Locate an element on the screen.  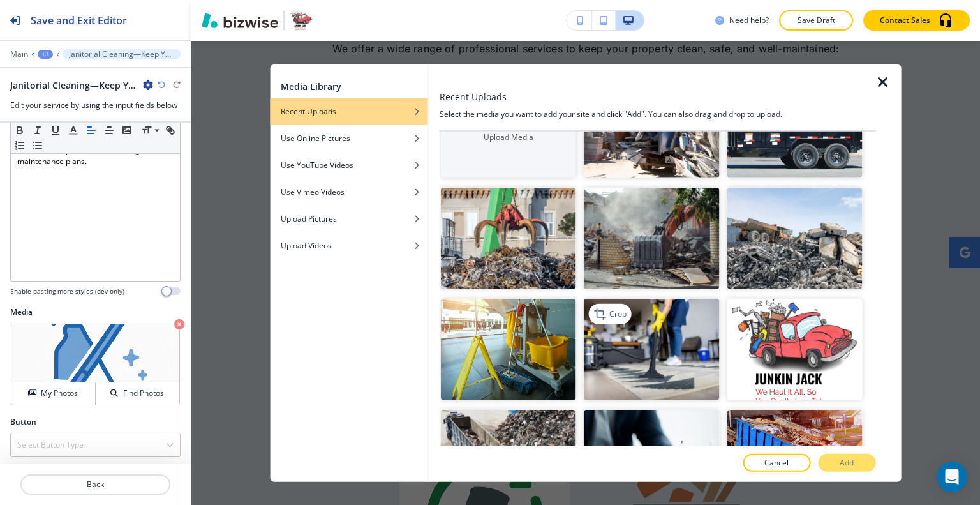
button: Use YouTube Videos is located at coordinates (349, 165).